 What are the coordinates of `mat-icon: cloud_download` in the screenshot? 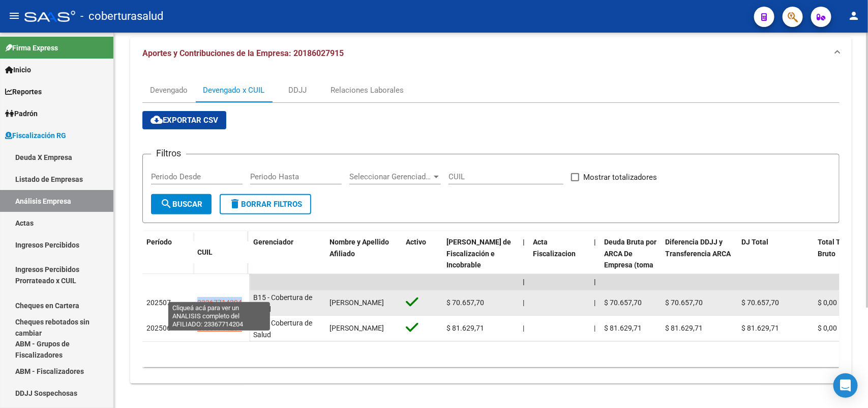 It's located at (157, 120).